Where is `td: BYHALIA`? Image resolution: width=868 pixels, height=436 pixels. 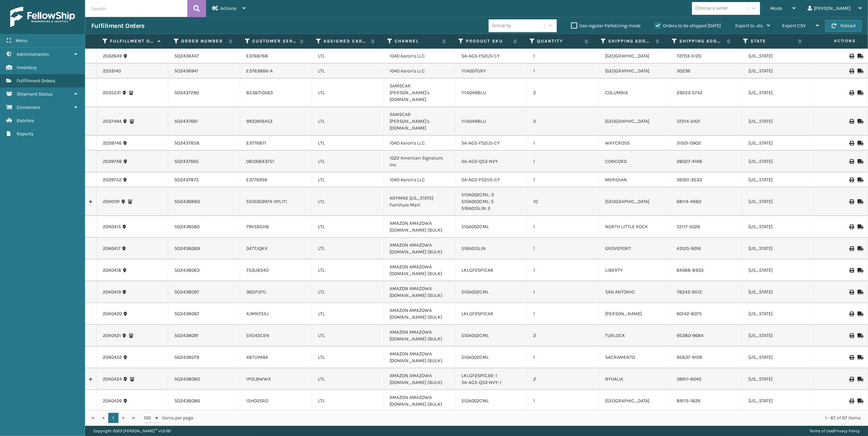 td: BYHALIA is located at coordinates (634, 379).